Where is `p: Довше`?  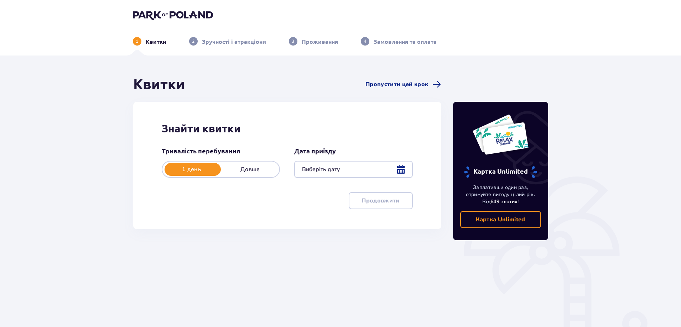 p: Довше is located at coordinates (250, 170).